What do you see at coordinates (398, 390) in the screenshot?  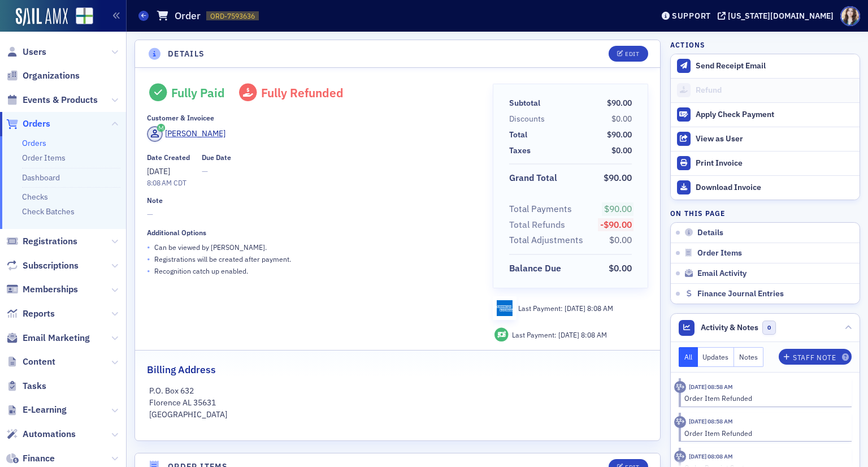 I see `p: P.O. Box 632` at bounding box center [398, 390].